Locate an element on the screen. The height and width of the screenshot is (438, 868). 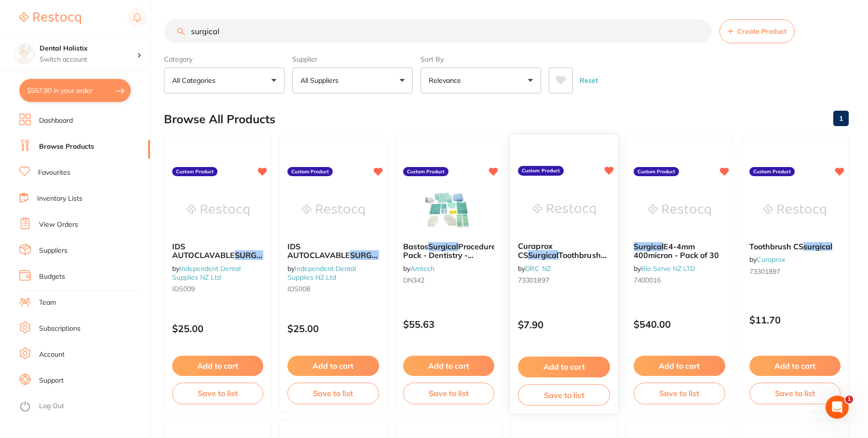
span: Procedure Pack - Dentistry - Implantology (with Sani Sleeves) is located at coordinates (450, 260).